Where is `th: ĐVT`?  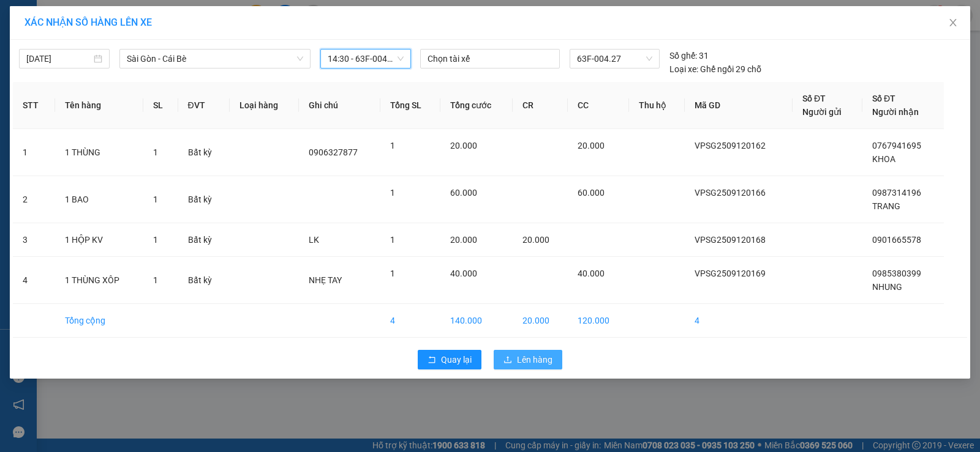
th: ĐVT is located at coordinates (204, 106).